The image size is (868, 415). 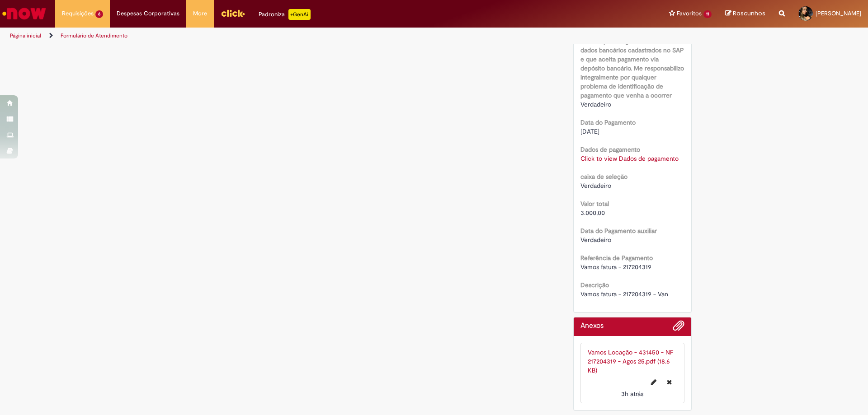 What do you see at coordinates (616, 258) in the screenshot?
I see `b: Referência de Pagamento` at bounding box center [616, 258].